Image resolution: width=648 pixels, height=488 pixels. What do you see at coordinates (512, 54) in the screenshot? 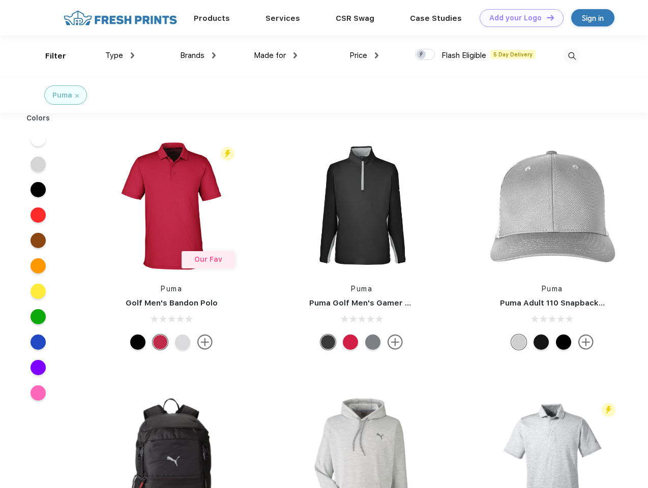
I see `span: 5 Day Delivery` at bounding box center [512, 54].